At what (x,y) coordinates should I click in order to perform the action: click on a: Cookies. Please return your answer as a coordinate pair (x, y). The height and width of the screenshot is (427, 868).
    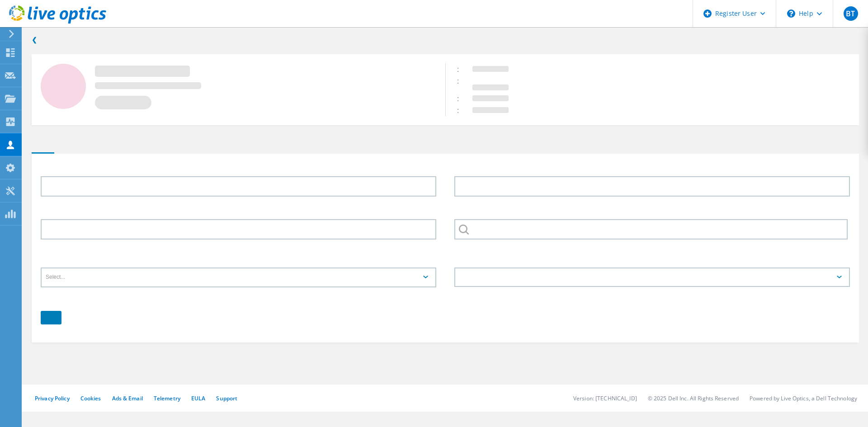
    Looking at the image, I should click on (91, 398).